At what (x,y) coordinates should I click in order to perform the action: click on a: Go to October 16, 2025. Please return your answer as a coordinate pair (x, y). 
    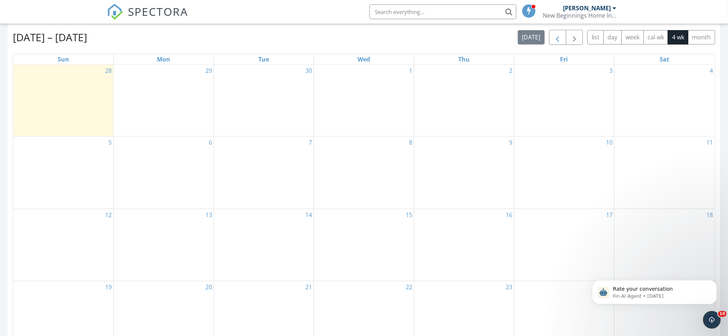
    Looking at the image, I should click on (509, 215).